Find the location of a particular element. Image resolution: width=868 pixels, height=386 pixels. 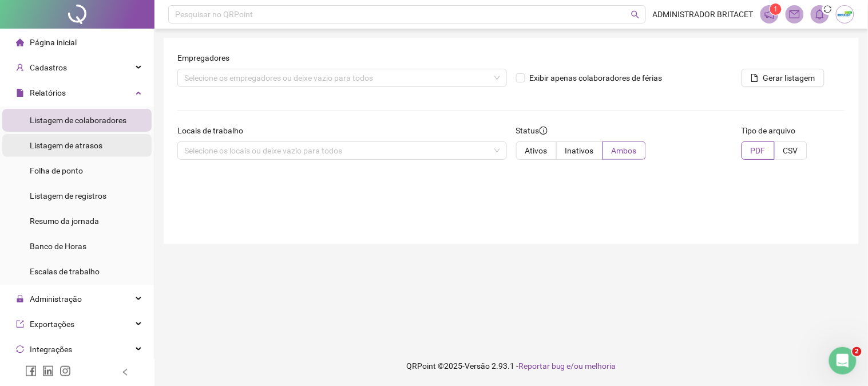

span: Versão is located at coordinates (477, 366).